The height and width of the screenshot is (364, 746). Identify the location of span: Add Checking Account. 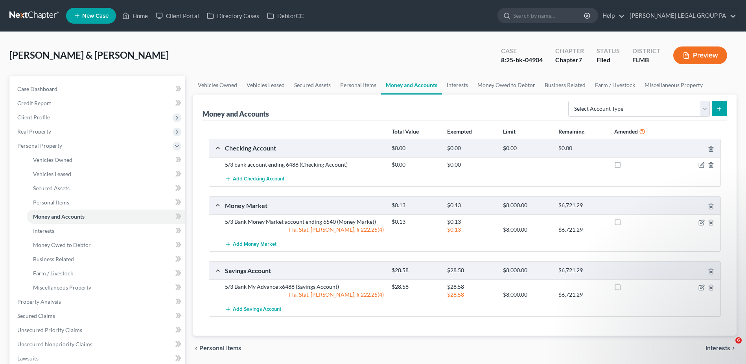
(259, 179).